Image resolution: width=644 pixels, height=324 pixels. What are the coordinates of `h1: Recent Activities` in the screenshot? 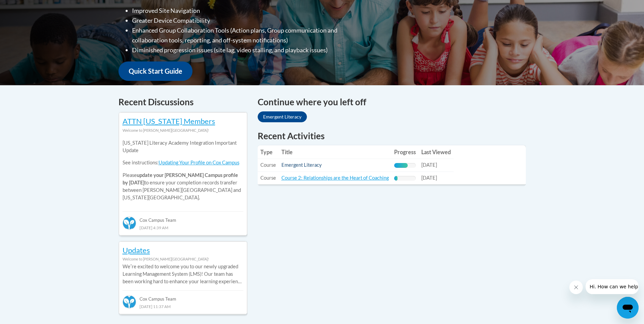 It's located at (392, 136).